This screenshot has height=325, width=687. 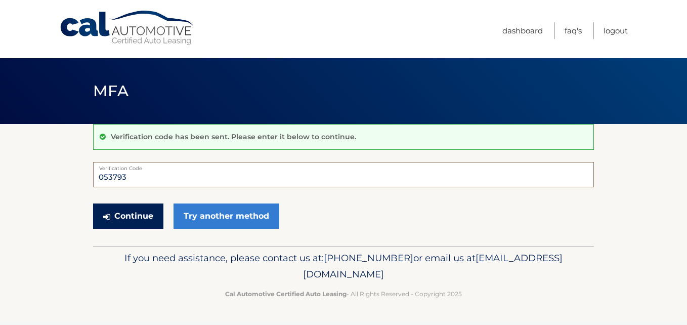 I want to click on p: Verification code has been sent. Please enter it below to continue., so click(x=233, y=137).